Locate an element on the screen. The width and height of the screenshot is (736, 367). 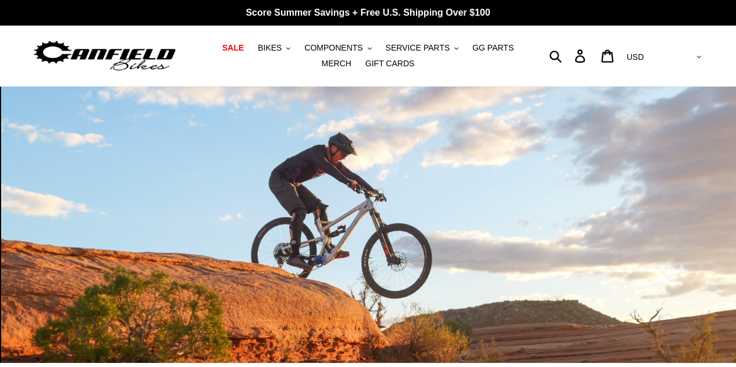
button: COMPONENTS is located at coordinates (337, 48).